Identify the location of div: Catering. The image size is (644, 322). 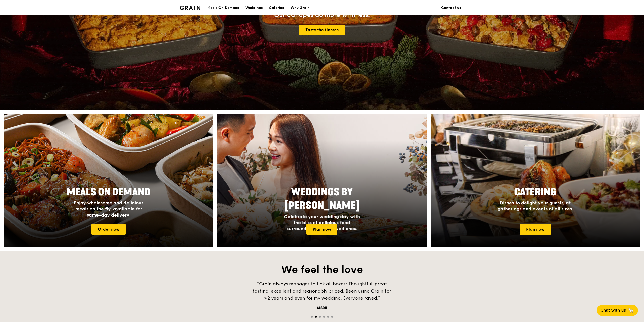
(277, 8).